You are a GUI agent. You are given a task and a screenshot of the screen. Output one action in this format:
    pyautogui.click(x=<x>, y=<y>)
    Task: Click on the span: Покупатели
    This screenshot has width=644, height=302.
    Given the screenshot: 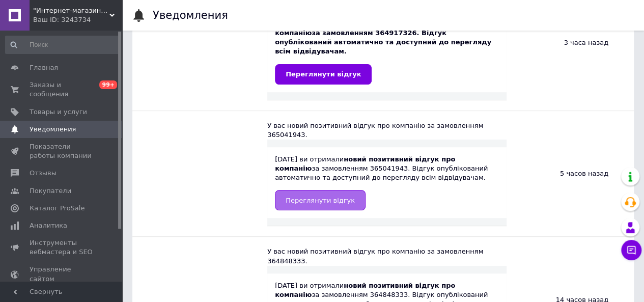 What is the action you would take?
    pyautogui.click(x=50, y=191)
    